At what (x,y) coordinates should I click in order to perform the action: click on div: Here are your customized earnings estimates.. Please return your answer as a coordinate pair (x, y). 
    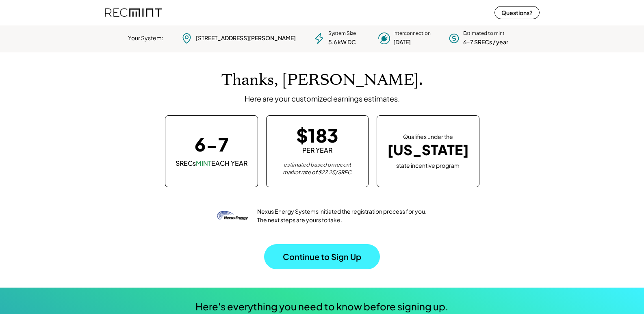
    Looking at the image, I should click on (322, 98).